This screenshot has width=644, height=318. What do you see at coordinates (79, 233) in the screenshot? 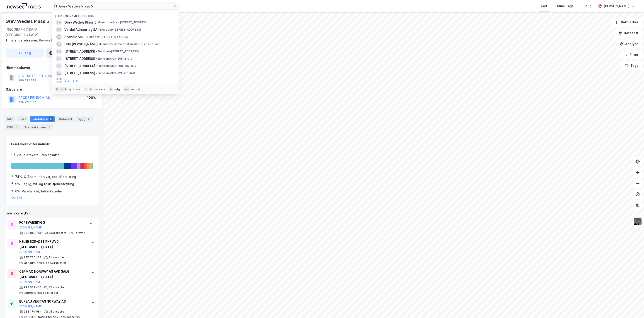
I see `div: Forsvar` at bounding box center [79, 233].